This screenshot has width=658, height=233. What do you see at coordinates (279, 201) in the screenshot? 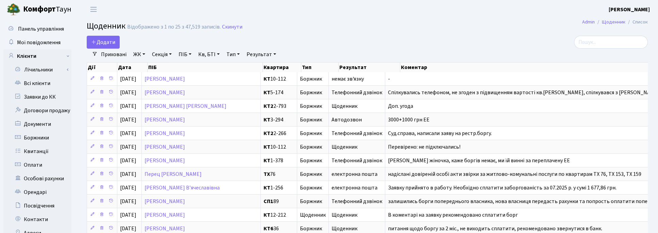
I see `span: 89` at bounding box center [279, 201].